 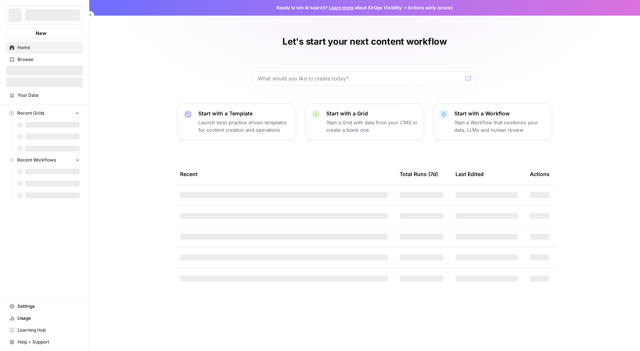 I want to click on span: New, so click(x=41, y=33).